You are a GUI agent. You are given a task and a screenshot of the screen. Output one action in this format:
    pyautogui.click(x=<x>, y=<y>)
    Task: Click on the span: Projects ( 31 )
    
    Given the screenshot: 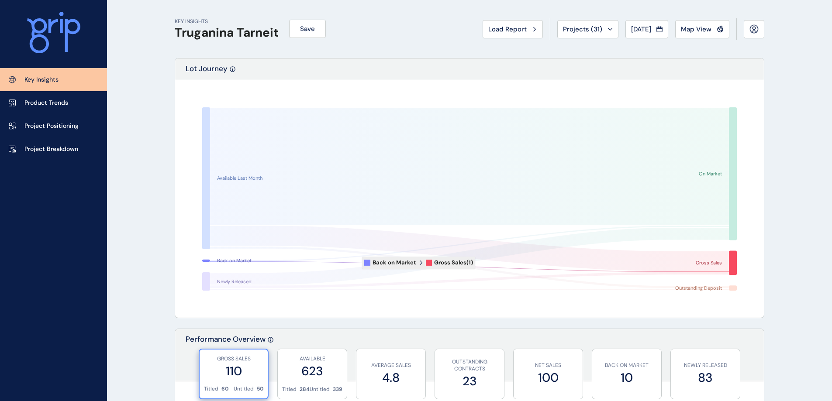 What is the action you would take?
    pyautogui.click(x=583, y=29)
    